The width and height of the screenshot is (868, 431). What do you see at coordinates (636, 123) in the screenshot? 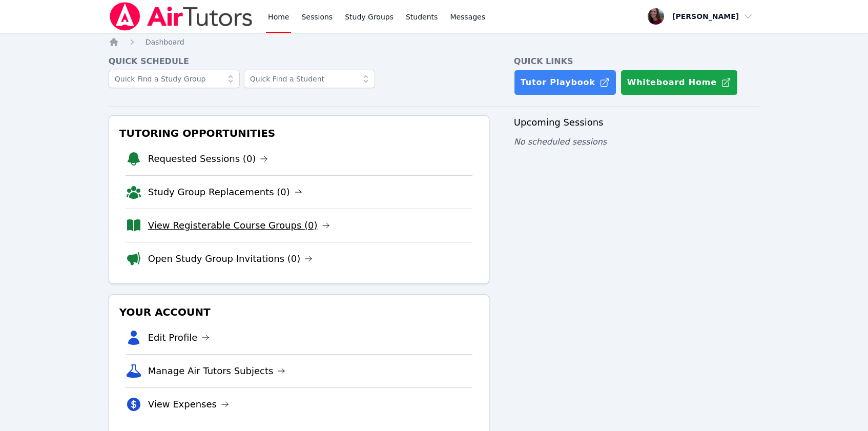
I see `h3: Upcoming Sessions` at bounding box center [636, 123].